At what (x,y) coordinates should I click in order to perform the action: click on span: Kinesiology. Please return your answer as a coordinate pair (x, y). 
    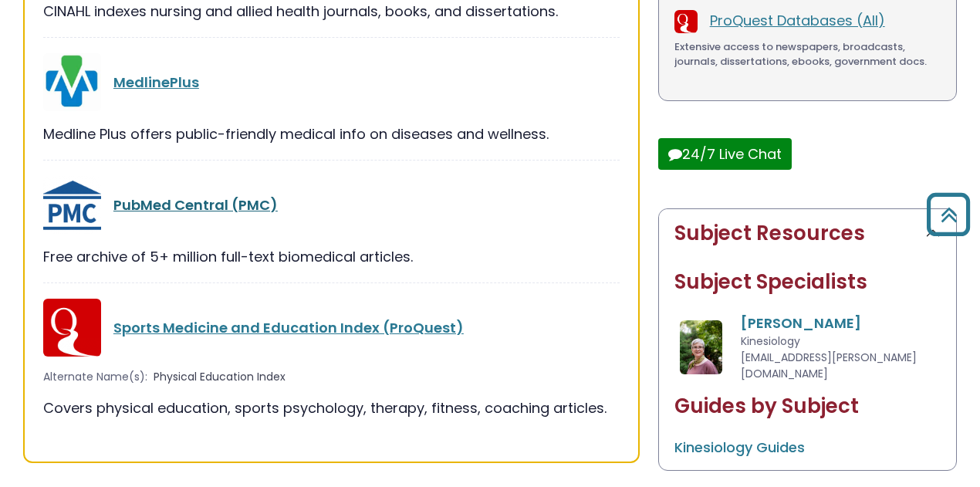
    Looking at the image, I should click on (771, 341).